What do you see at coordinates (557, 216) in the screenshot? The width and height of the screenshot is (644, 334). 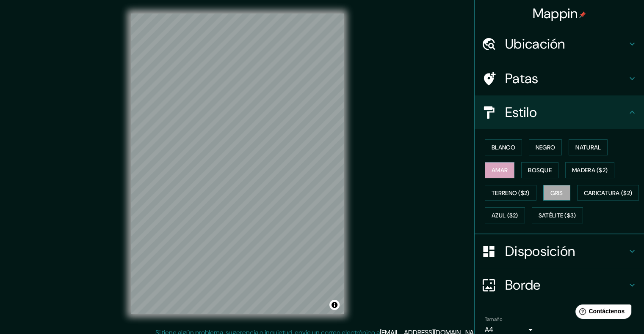 I see `font: Satélite ($3)` at bounding box center [557, 216].